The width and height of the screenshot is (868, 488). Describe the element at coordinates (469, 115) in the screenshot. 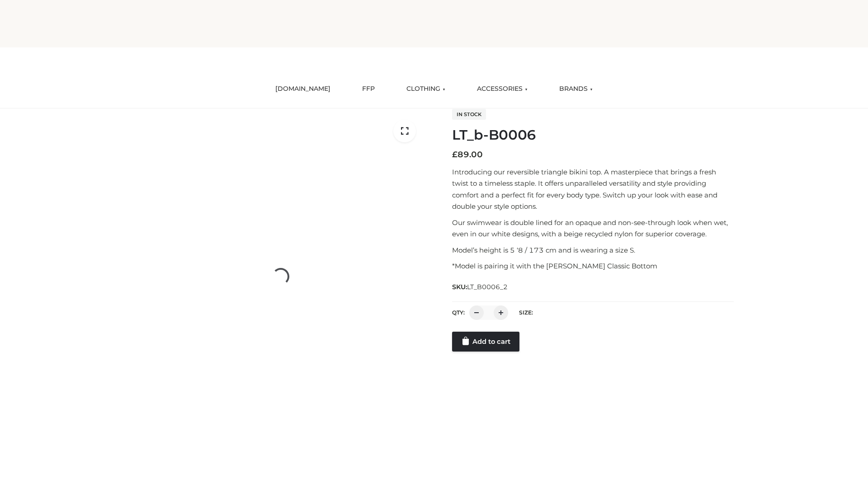

I see `span: In stock` at that location.